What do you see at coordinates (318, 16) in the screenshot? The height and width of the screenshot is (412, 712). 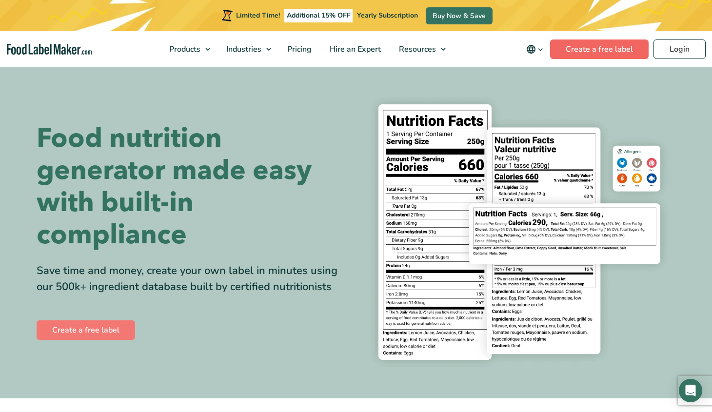 I see `span: Additional 15% OFF` at bounding box center [318, 16].